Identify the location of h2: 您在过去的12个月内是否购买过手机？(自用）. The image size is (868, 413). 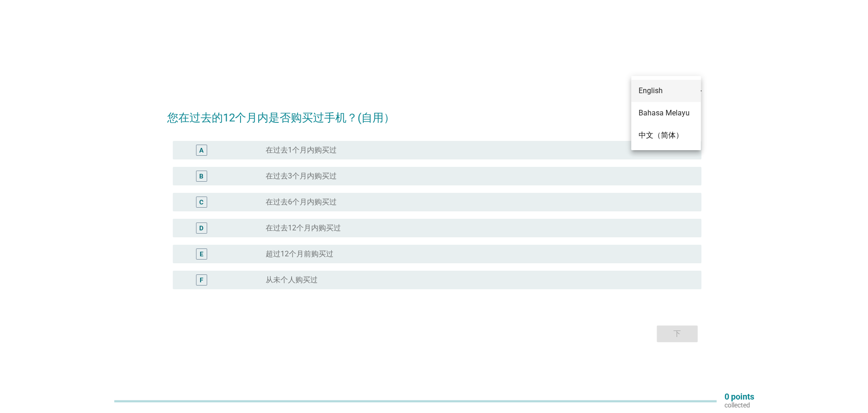
(434, 113).